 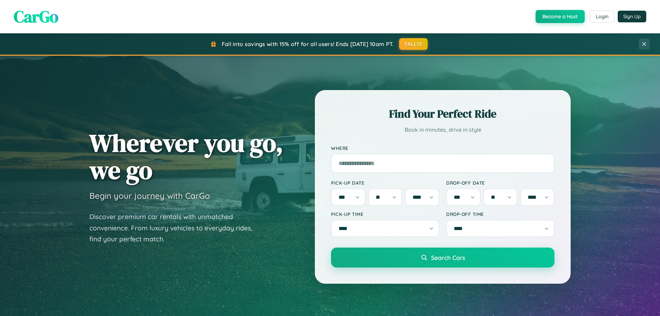 I want to click on h1: Wherever you go, we go, so click(x=186, y=156).